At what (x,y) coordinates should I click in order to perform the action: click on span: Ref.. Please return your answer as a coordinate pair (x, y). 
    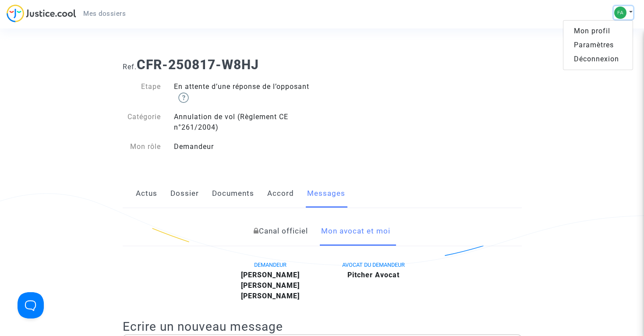
    Looking at the image, I should click on (130, 67).